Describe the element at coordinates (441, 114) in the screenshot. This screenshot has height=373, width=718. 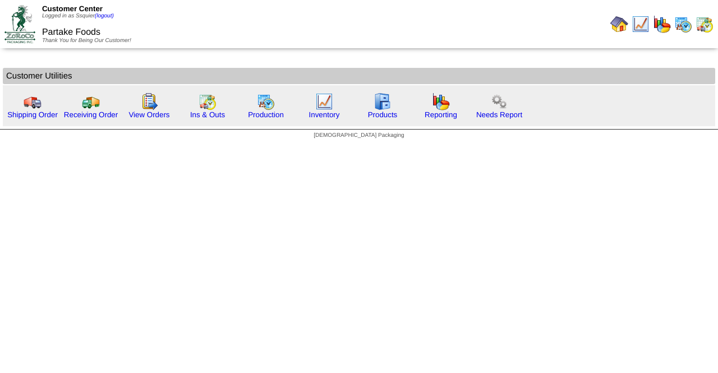
I see `a: Reporting` at that location.